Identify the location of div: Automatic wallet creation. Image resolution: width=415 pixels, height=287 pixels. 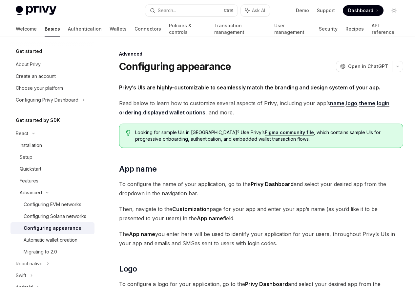
(51, 240).